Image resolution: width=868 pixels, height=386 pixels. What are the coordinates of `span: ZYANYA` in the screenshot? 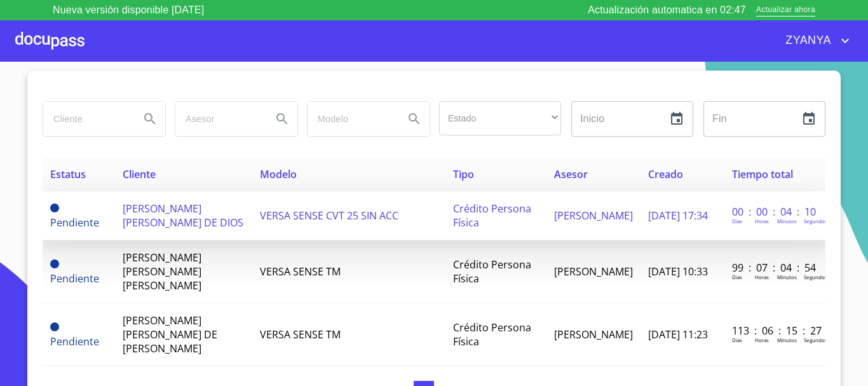 It's located at (806, 40).